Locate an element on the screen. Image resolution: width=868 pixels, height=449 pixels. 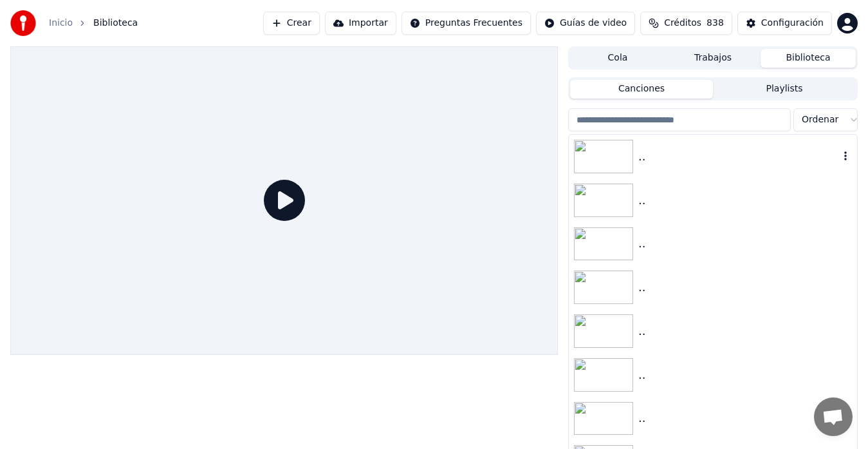
button: Canciones is located at coordinates (641, 89).